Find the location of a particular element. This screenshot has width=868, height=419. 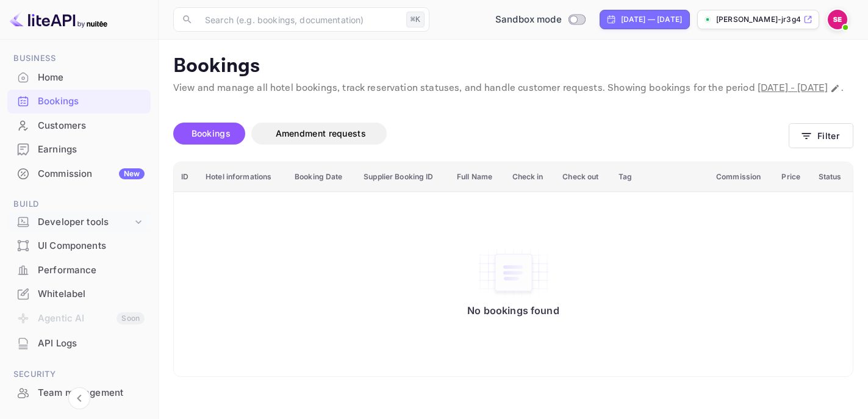

th: Price is located at coordinates (792, 177).